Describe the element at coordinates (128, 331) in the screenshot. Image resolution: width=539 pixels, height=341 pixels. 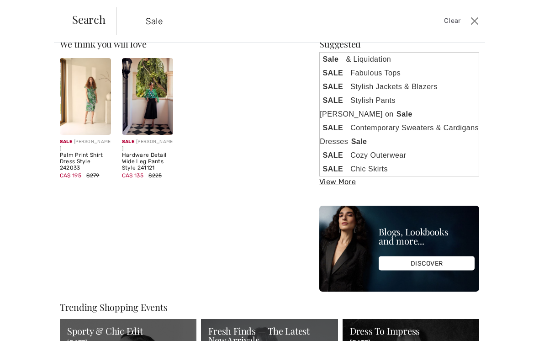
I see `div: Sporty & Chic Edit` at that location.